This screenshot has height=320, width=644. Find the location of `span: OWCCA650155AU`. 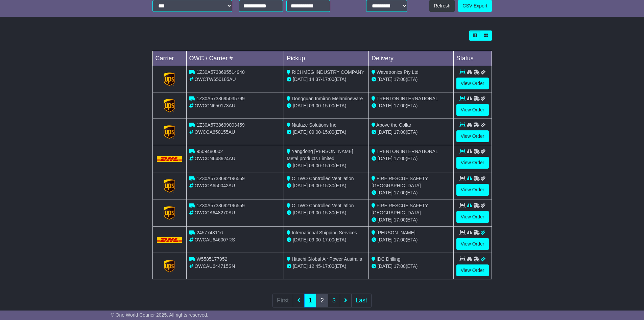

span: OWCCA650155AU is located at coordinates (215, 132).